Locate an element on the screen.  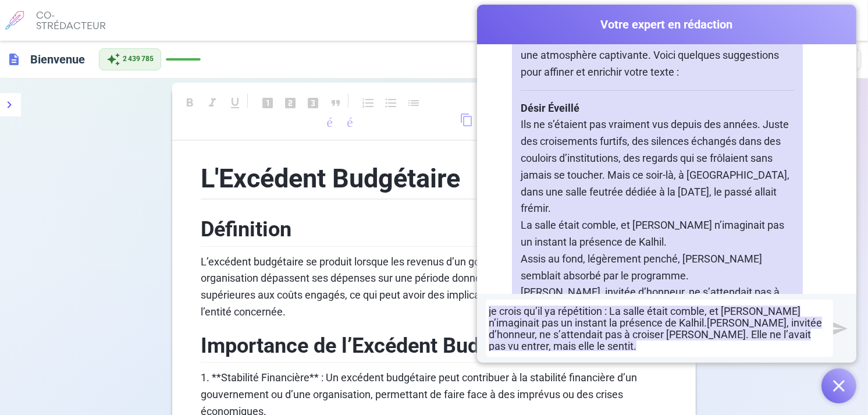
span: looks_3 is located at coordinates (313, 103).